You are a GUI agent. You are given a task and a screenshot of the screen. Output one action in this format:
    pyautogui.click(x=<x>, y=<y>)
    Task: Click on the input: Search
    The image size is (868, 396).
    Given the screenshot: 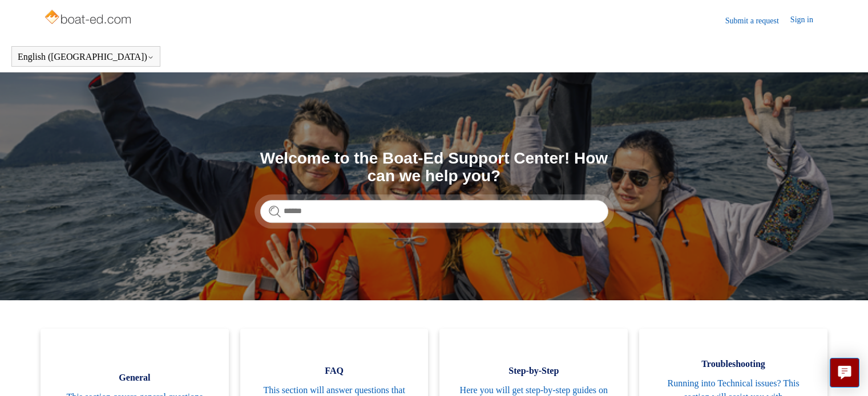 What is the action you would take?
    pyautogui.click(x=435, y=211)
    